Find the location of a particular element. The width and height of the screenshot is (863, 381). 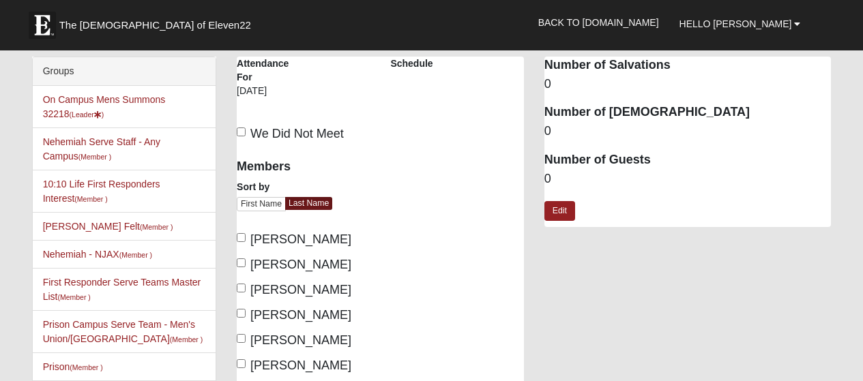

input: We Did Not Meet is located at coordinates (241, 132).